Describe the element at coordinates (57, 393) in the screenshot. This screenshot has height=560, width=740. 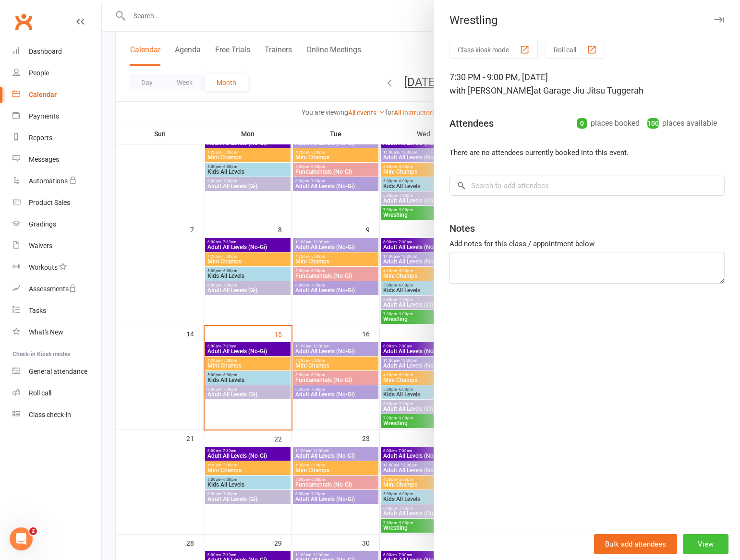
I see `a: Roll call` at that location.